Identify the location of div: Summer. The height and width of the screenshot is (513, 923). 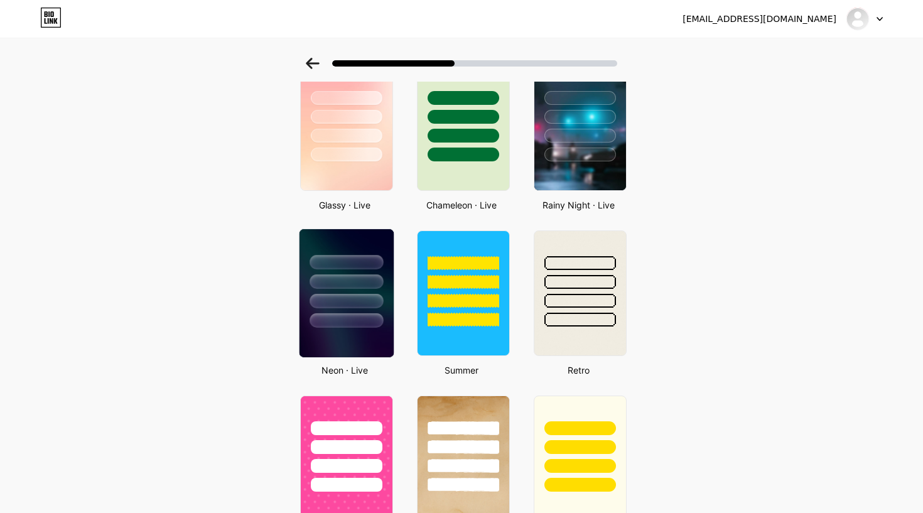
(461, 370).